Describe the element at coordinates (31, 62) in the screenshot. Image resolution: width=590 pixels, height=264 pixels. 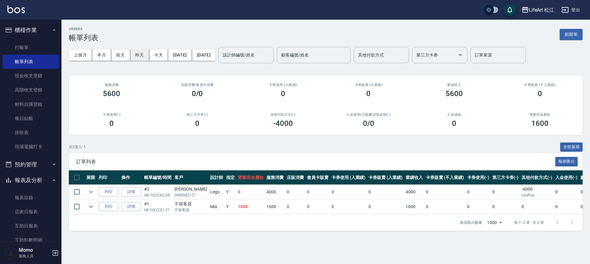
I see `a: 帳單列表` at that location.